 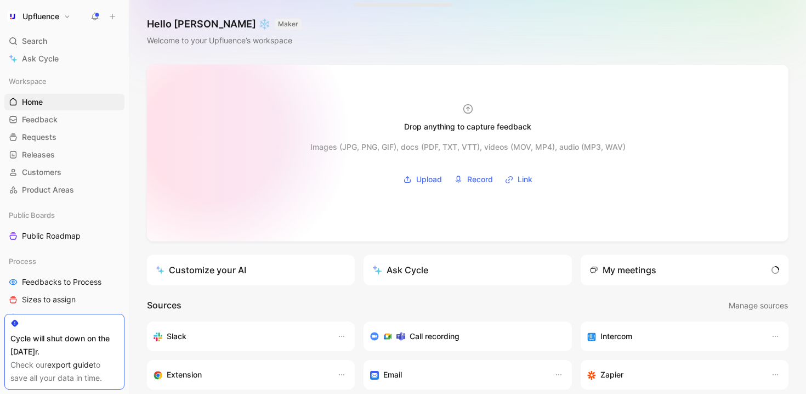 What do you see at coordinates (39, 137) in the screenshot?
I see `span: Requests` at bounding box center [39, 137].